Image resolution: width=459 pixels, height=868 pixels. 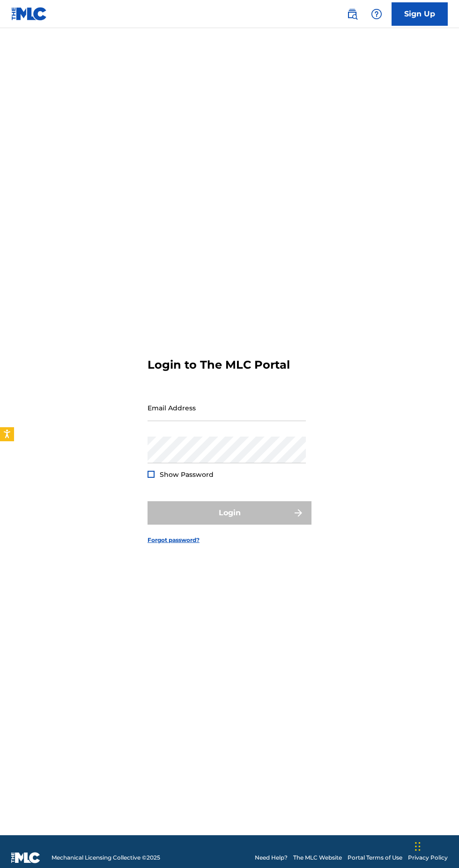 I want to click on span: Mechanical Licensing Collective © 2025, so click(x=106, y=858).